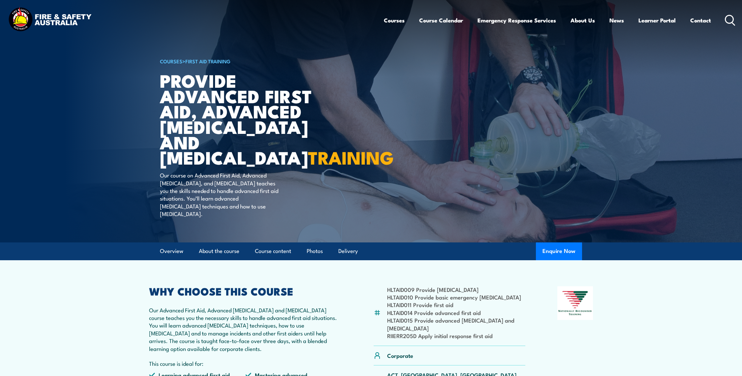  What do you see at coordinates (208, 61) in the screenshot?
I see `a: First Aid Training` at bounding box center [208, 61].